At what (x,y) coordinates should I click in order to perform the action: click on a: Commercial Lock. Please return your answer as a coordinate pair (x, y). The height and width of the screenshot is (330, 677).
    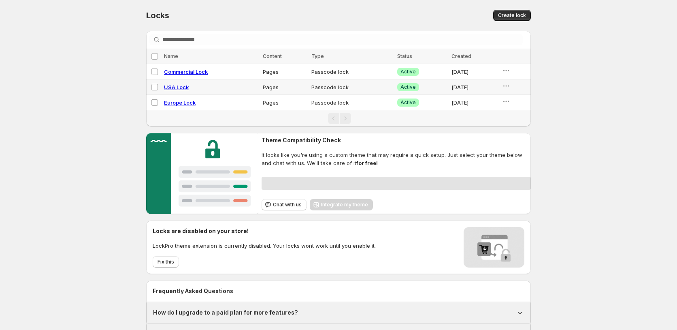
    Looking at the image, I should click on (186, 72).